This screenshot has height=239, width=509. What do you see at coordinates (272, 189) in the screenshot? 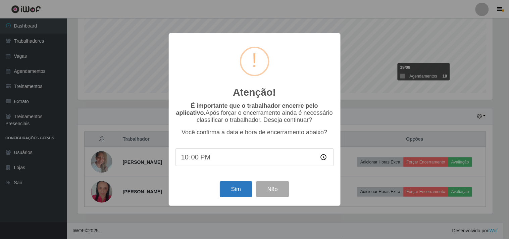
I see `button: Não` at bounding box center [272, 189].